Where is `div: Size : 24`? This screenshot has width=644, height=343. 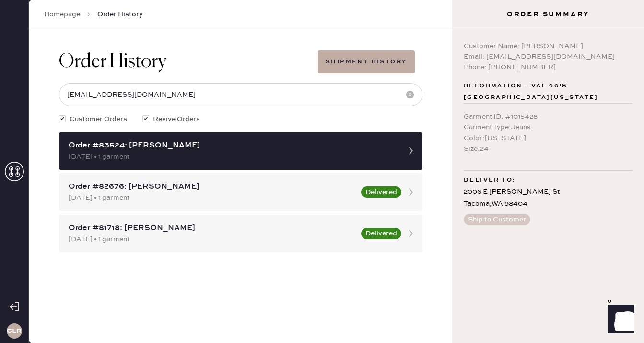
div: Size : 24 is located at coordinates (548, 149).